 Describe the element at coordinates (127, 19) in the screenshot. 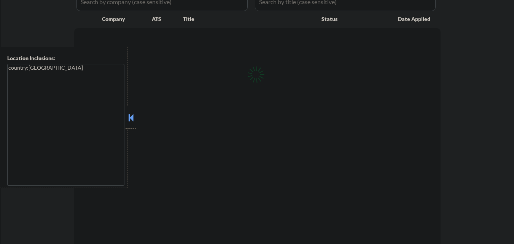

I see `div: Company` at that location.